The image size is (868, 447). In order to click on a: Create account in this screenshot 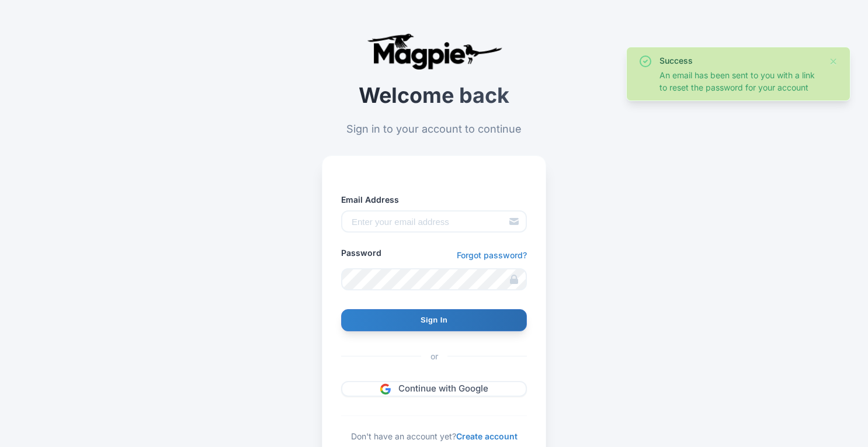, I will do `click(483, 436)`.